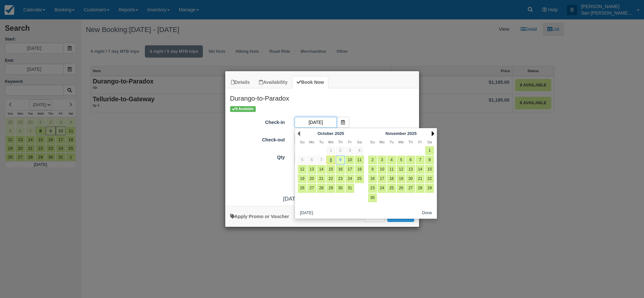 This screenshot has height=298, width=644. I want to click on a: Book Now, so click(310, 82).